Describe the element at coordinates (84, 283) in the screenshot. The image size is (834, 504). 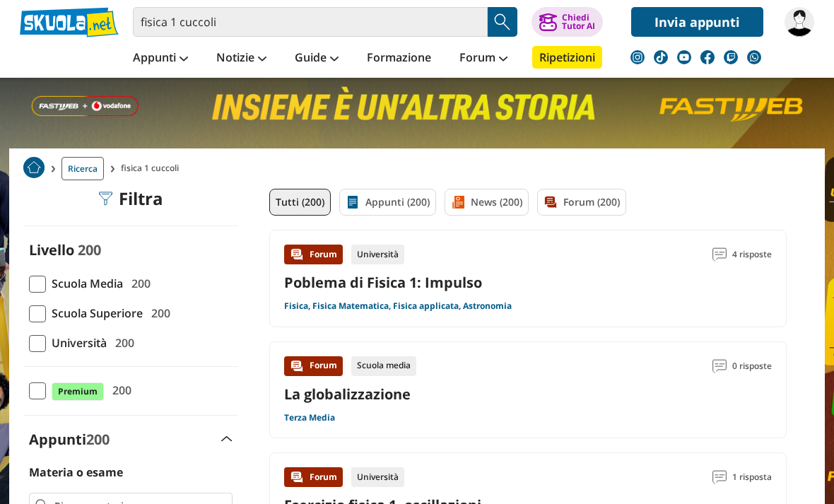
I see `span: Scuola Media` at that location.